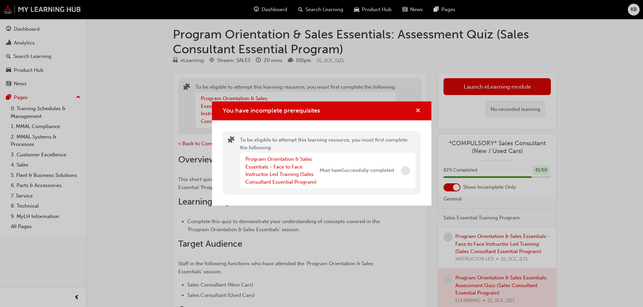  Describe the element at coordinates (271, 111) in the screenshot. I see `span: You have incomplete prerequisites` at that location.